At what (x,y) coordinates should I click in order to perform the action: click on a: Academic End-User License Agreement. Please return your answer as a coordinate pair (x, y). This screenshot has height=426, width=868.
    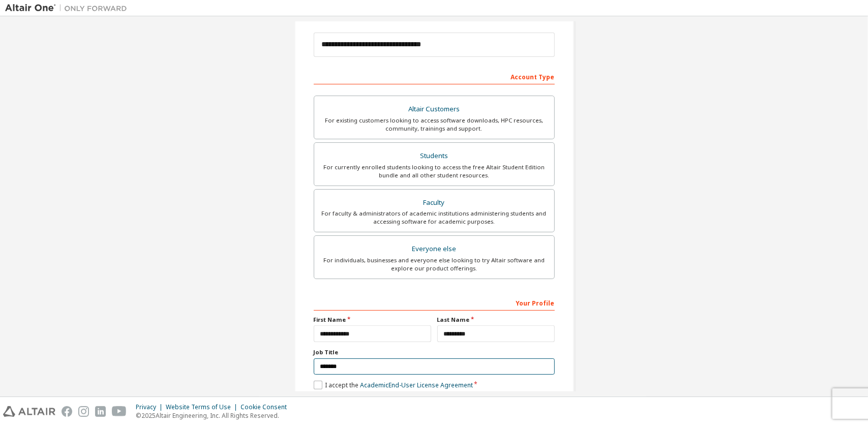
    Looking at the image, I should click on (417, 385).